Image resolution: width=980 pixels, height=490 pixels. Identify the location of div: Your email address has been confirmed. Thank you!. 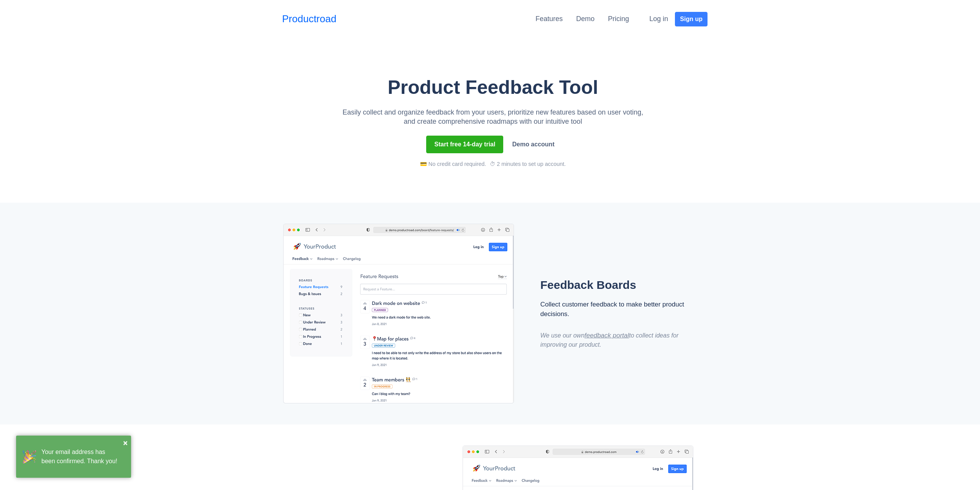
(80, 456).